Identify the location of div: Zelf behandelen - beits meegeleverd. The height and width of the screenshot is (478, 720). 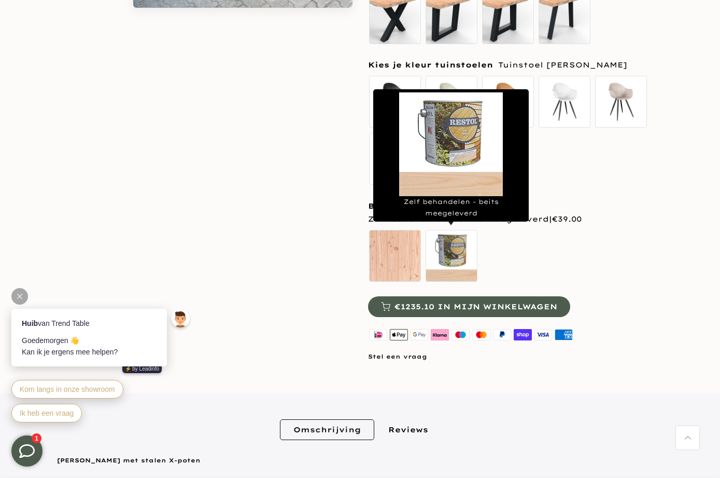
(451, 155).